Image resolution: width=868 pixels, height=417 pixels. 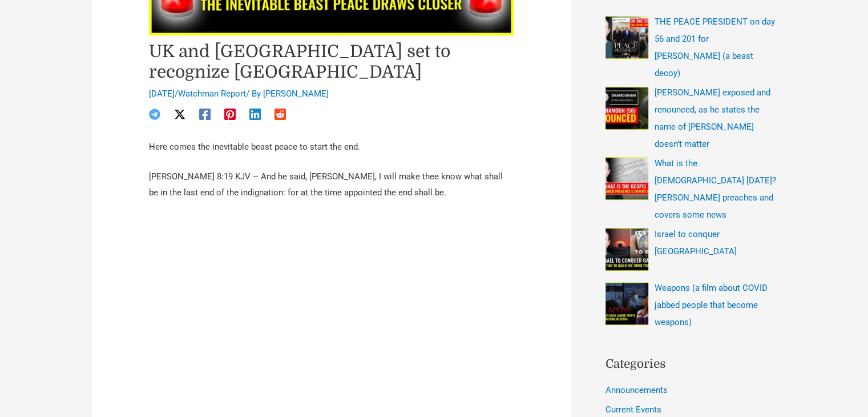 What do you see at coordinates (637, 390) in the screenshot?
I see `a: Announcements` at bounding box center [637, 390].